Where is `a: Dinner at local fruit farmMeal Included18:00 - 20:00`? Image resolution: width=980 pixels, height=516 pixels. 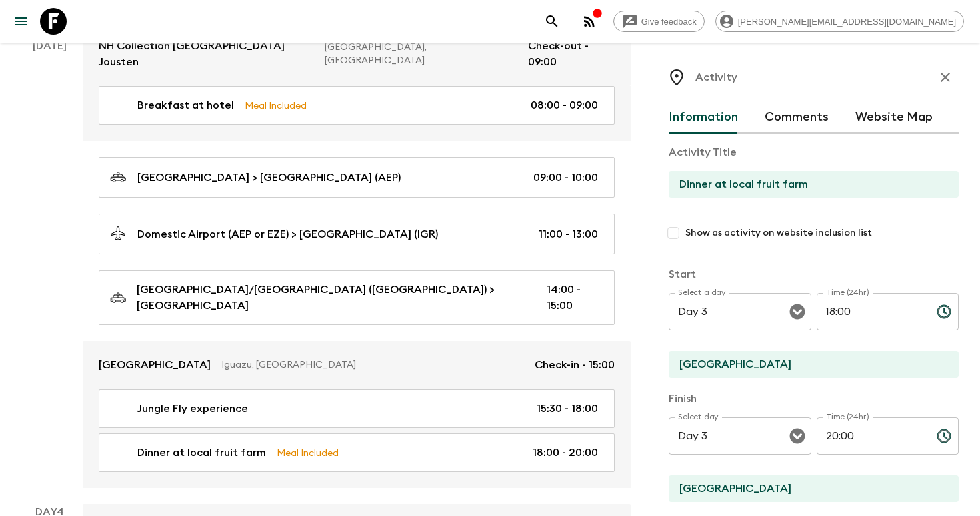 a: Dinner at local fruit farmMeal Included18:00 - 20:00 is located at coordinates (357, 452).